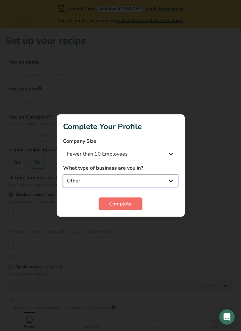  Describe the element at coordinates (227, 317) in the screenshot. I see `div: Open Intercom Messenger` at that location.